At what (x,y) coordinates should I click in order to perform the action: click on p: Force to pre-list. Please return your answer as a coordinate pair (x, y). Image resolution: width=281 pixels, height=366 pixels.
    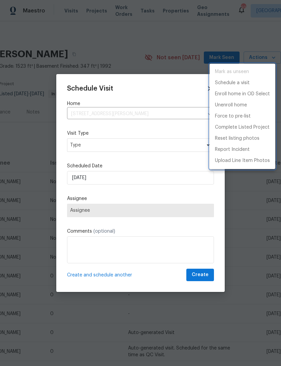
    Looking at the image, I should click on (233, 116).